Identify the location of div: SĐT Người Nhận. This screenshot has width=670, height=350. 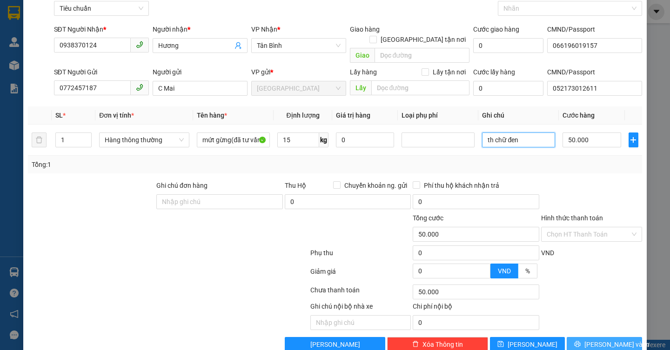
(101, 29).